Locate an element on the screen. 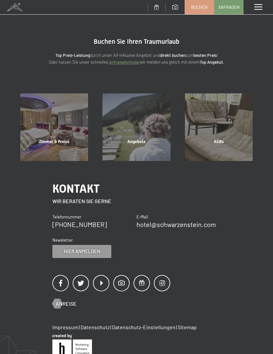 This screenshot has height=354, width=273. span: Angebote is located at coordinates (136, 142).